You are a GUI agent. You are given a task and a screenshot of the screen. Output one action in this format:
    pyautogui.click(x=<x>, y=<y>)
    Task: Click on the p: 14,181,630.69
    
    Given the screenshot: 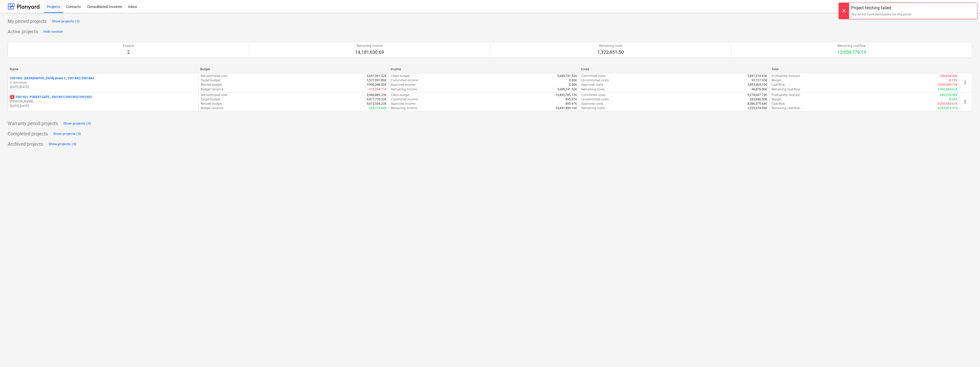 What is the action you would take?
    pyautogui.click(x=369, y=52)
    